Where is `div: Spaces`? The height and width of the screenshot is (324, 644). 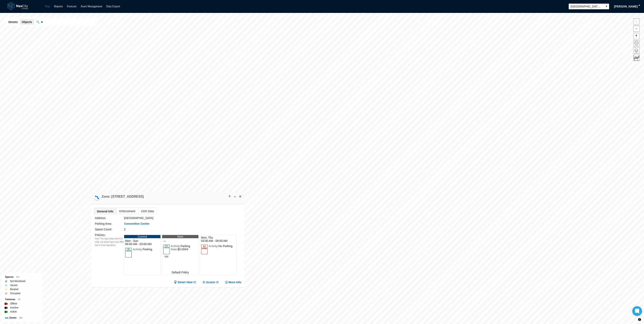
div: Spaces is located at coordinates (22, 277).